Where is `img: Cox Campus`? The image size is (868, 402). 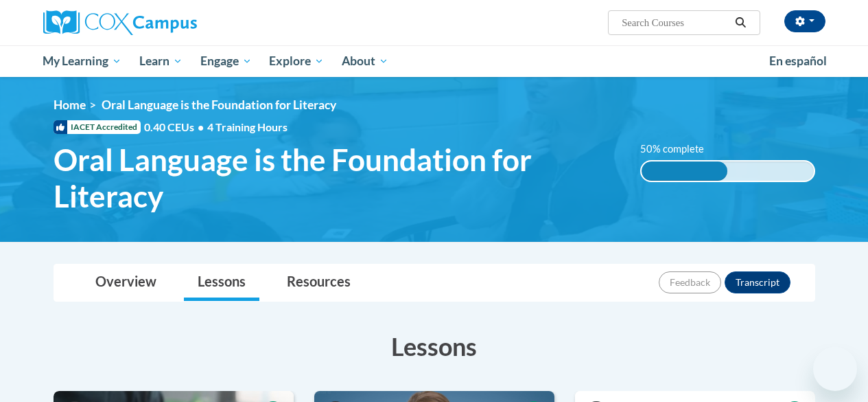
img: Cox Campus is located at coordinates (120, 22).